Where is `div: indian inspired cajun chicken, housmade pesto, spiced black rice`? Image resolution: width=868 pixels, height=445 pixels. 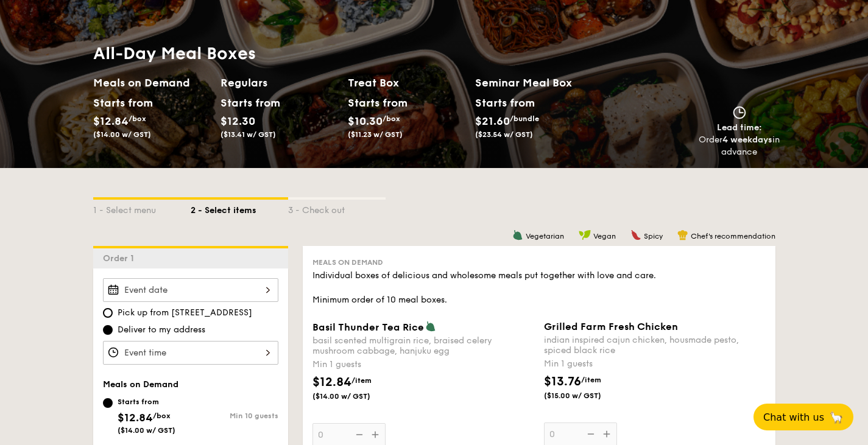 div: indian inspired cajun chicken, housmade pesto, spiced black rice is located at coordinates (655, 345).